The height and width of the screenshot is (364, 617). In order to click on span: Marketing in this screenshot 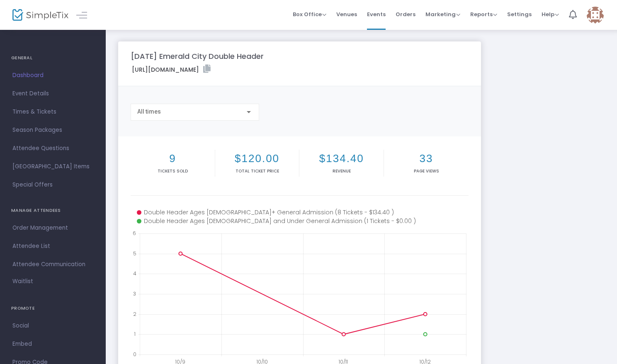, I will do `click(443, 14)`.